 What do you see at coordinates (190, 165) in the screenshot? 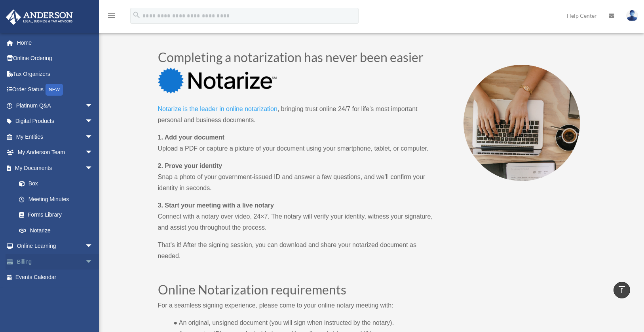
I see `strong: 2. Prove your identity` at bounding box center [190, 165].